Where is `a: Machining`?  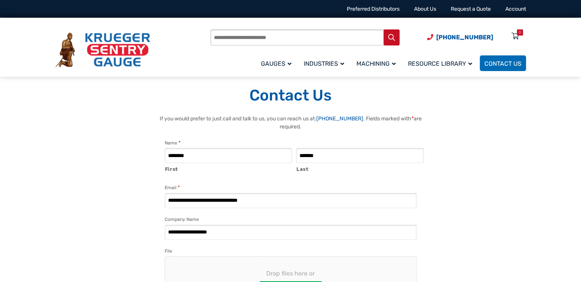
a: Machining is located at coordinates (377, 63).